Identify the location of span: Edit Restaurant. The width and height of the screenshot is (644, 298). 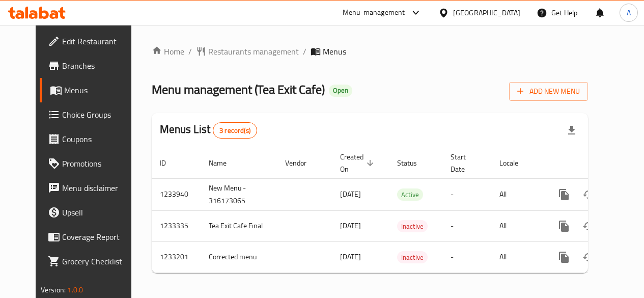
(98, 41).